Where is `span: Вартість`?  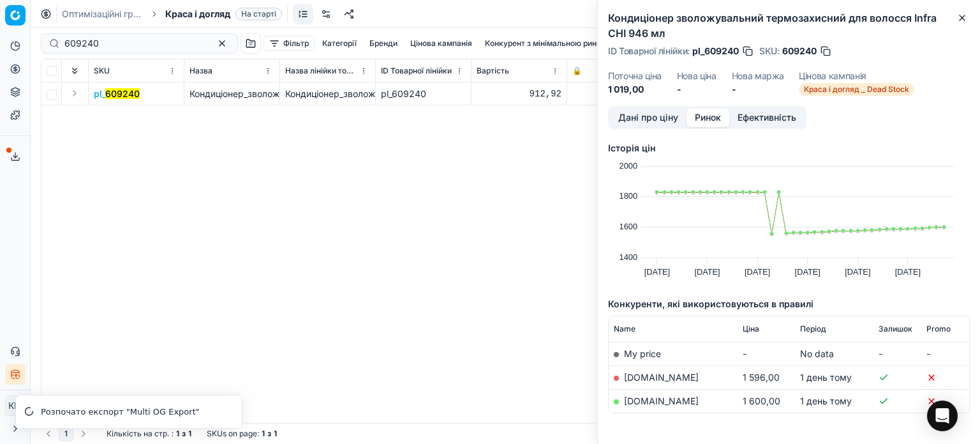 span: Вартість is located at coordinates (492, 71).